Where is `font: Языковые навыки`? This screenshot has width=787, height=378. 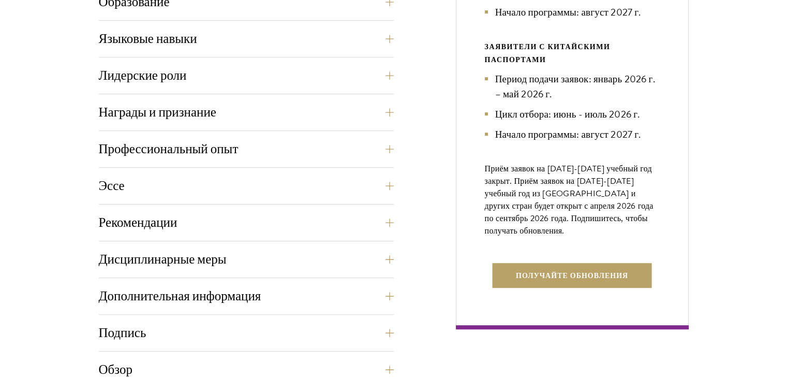 font: Языковые навыки is located at coordinates (148, 38).